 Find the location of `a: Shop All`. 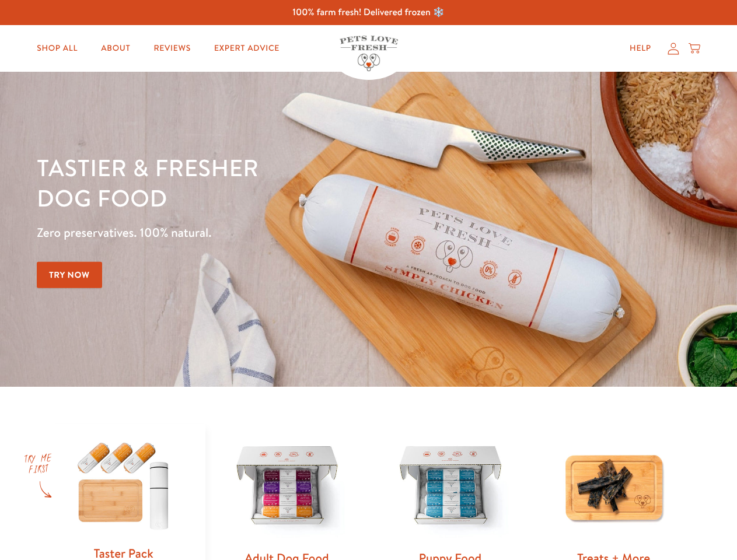

a: Shop All is located at coordinates (57, 49).